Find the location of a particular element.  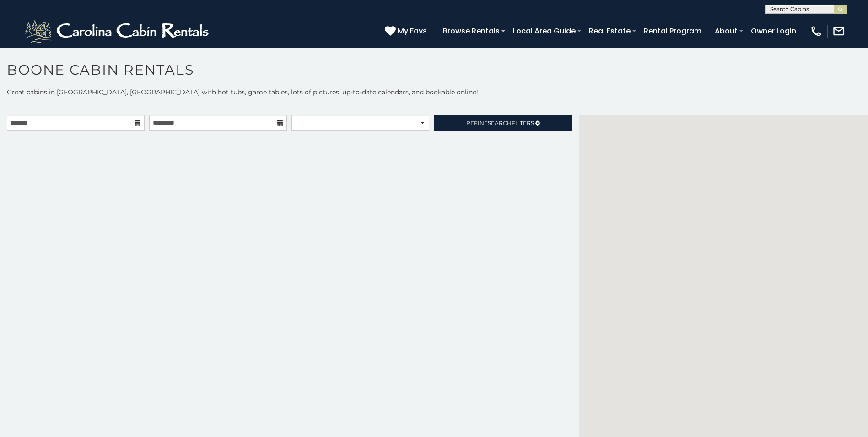

img: phone-regular-white.png is located at coordinates (816, 31).